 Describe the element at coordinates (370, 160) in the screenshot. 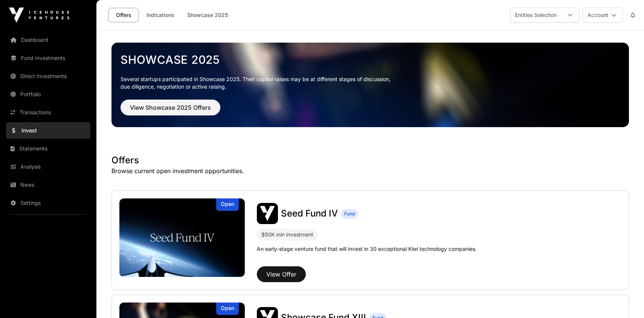

I see `h1: Offers` at that location.